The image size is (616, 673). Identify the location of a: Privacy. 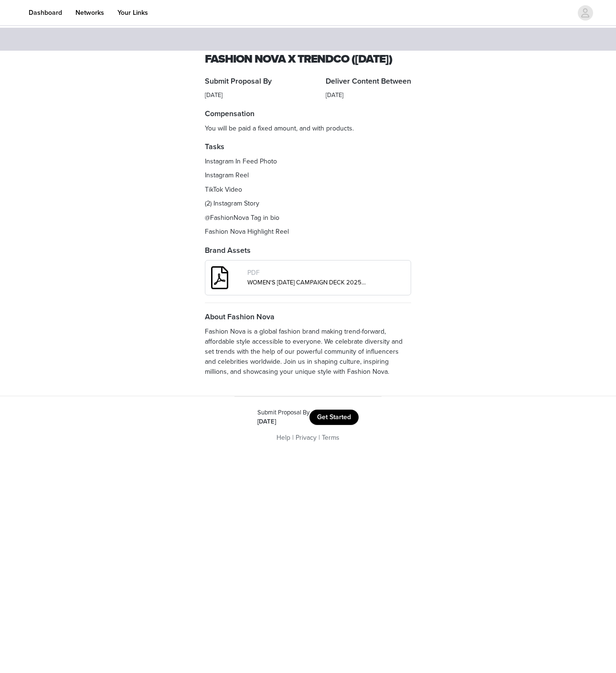
(306, 437).